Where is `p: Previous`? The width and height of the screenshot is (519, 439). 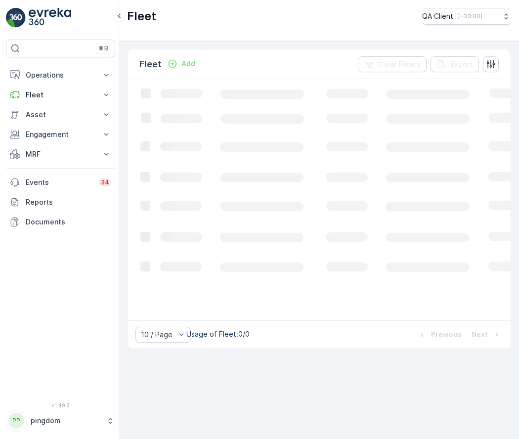 p: Previous is located at coordinates (446, 335).